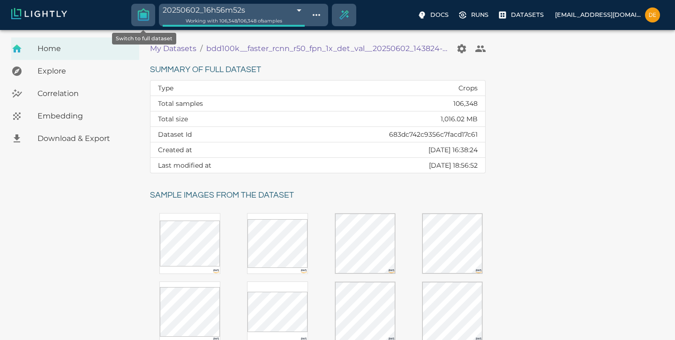 The width and height of the screenshot is (675, 340). Describe the element at coordinates (75, 139) in the screenshot. I see `a: Download & Export` at that location.